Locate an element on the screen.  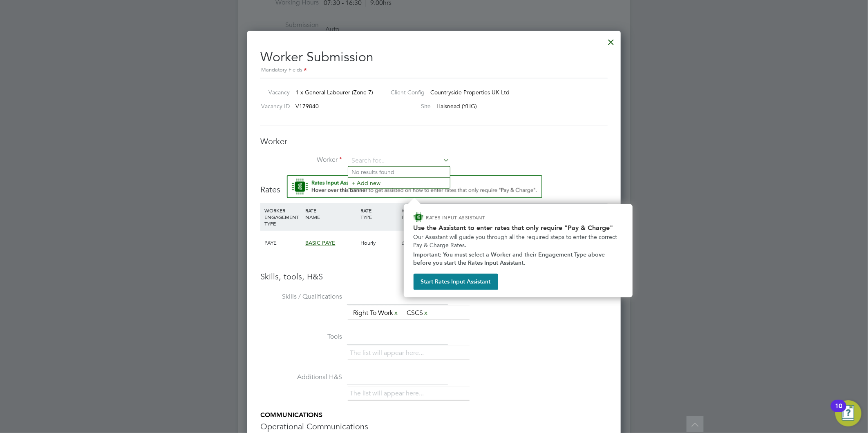
h3: Operational Communications is located at coordinates (434, 427).